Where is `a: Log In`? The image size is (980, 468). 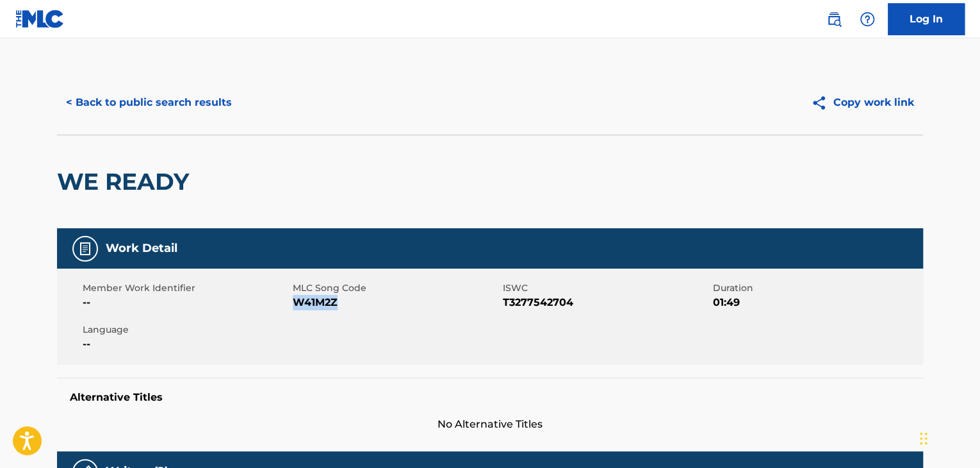 a: Log In is located at coordinates (926, 19).